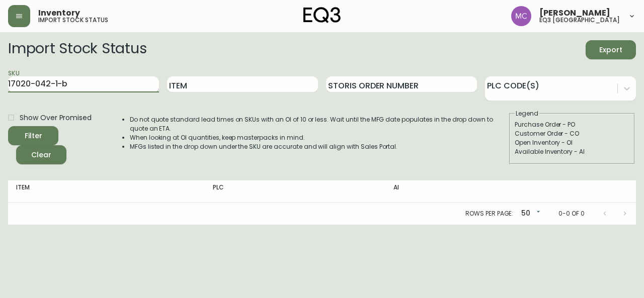 This screenshot has height=298, width=644. What do you see at coordinates (322, 15) in the screenshot?
I see `img: logo` at bounding box center [322, 15].